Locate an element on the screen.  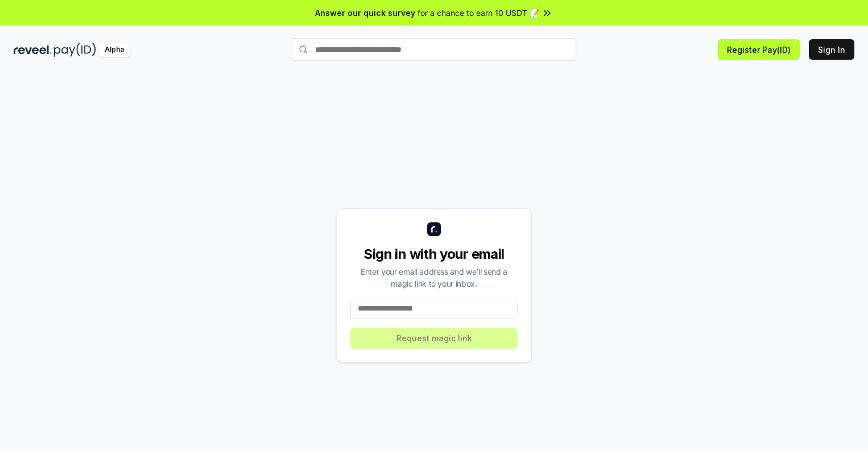
div: Sign in with your email is located at coordinates (434, 254).